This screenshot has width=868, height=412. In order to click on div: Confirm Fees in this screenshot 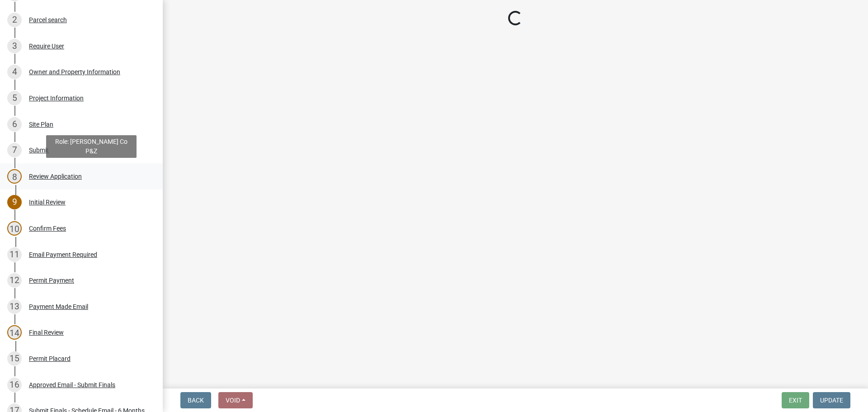, I will do `click(47, 228)`.